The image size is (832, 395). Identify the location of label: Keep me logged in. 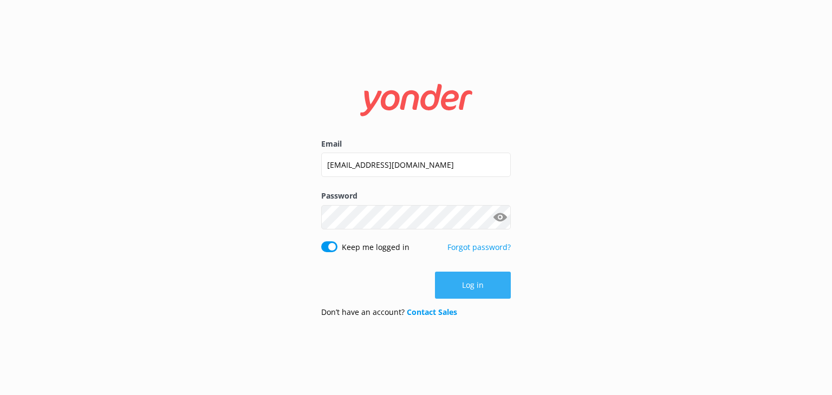
(375, 248).